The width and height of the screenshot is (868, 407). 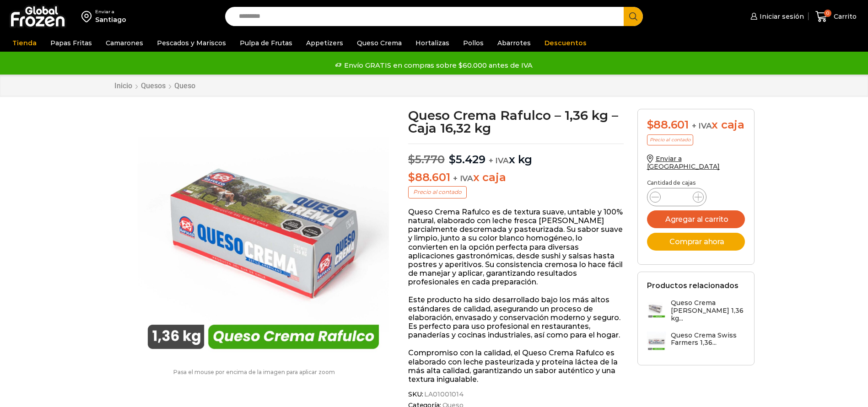 I want to click on p: x caja, so click(x=516, y=178).